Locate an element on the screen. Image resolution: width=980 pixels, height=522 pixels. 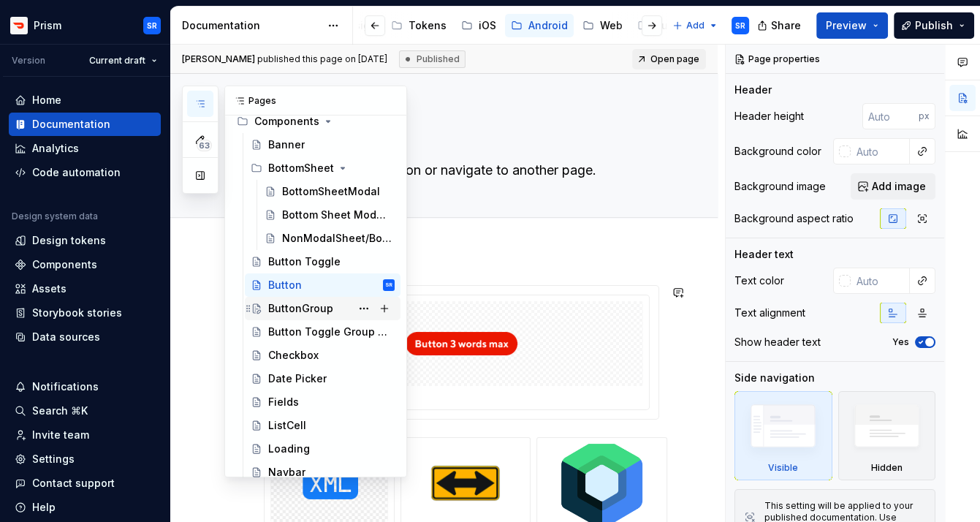
div: Background image is located at coordinates (779, 186).